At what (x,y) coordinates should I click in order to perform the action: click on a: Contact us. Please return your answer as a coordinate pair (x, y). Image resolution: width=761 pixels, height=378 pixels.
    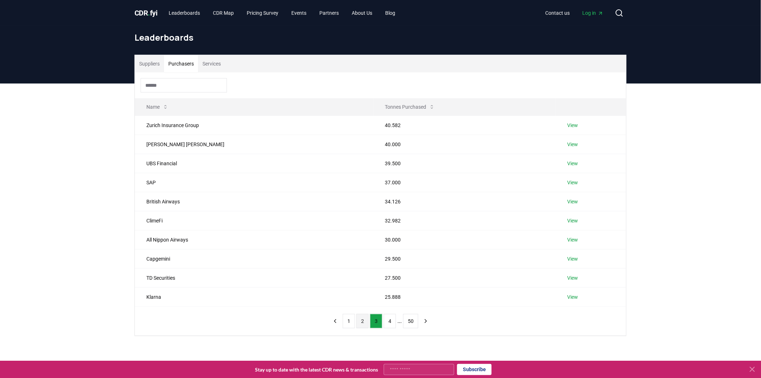
    Looking at the image, I should click on (557, 13).